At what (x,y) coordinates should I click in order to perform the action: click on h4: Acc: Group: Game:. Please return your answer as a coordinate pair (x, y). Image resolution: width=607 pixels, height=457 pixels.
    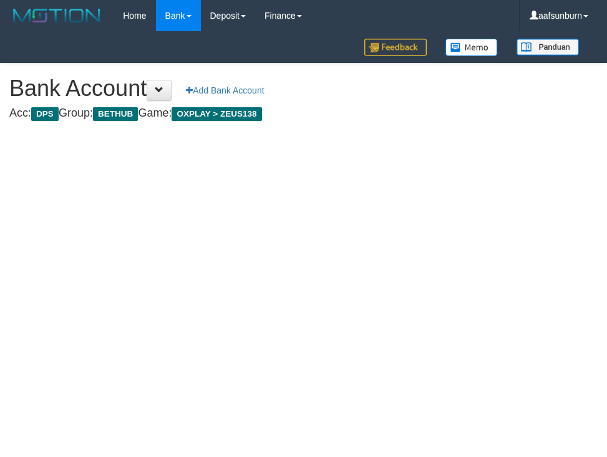
    Looking at the image, I should click on (303, 113).